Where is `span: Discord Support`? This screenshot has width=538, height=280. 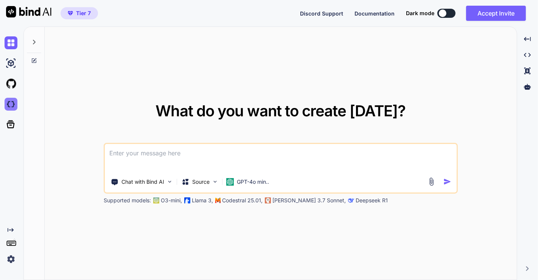 span: Discord Support is located at coordinates (322, 13).